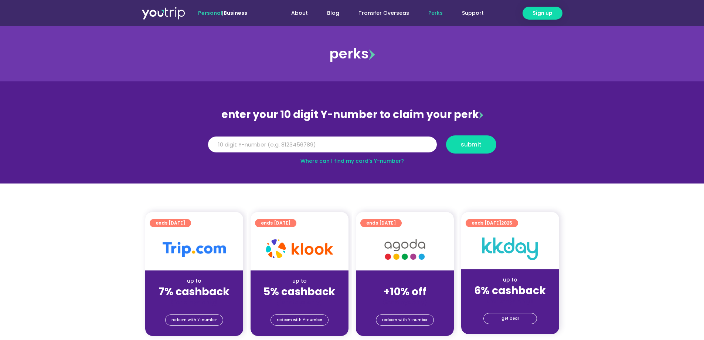  Describe the element at coordinates (435, 13) in the screenshot. I see `a: Perks` at that location.